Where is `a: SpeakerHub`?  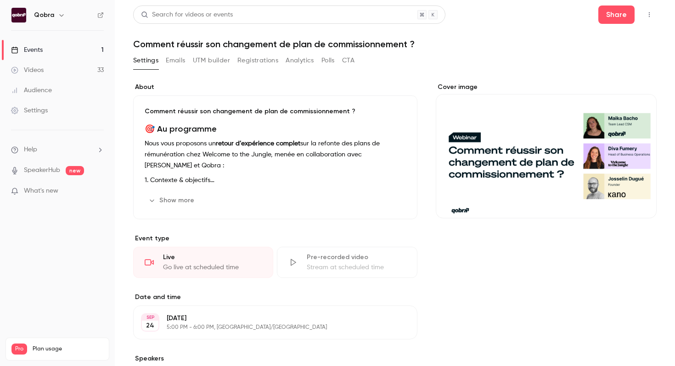 a: SpeakerHub is located at coordinates (42, 170).